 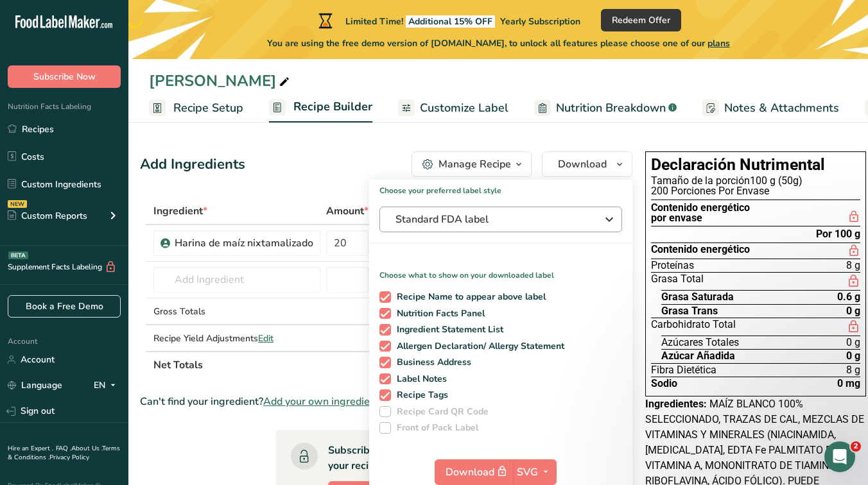 What do you see at coordinates (771, 108) in the screenshot?
I see `a: Notes & Attachments` at bounding box center [771, 108].